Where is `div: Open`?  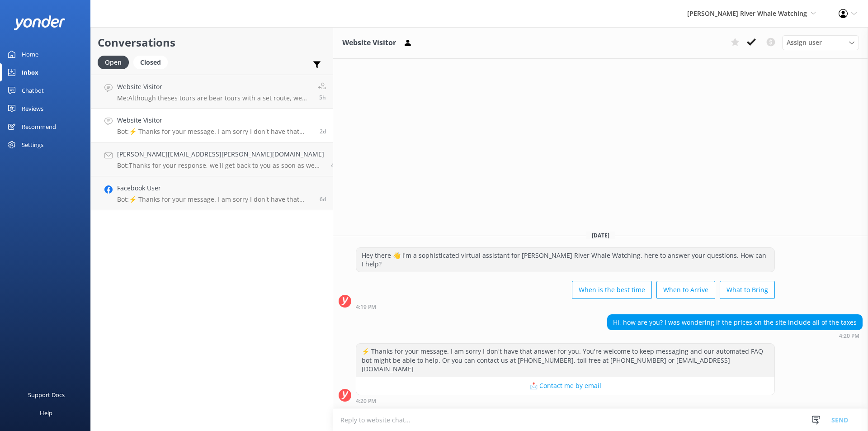 div: Open is located at coordinates (113, 63).